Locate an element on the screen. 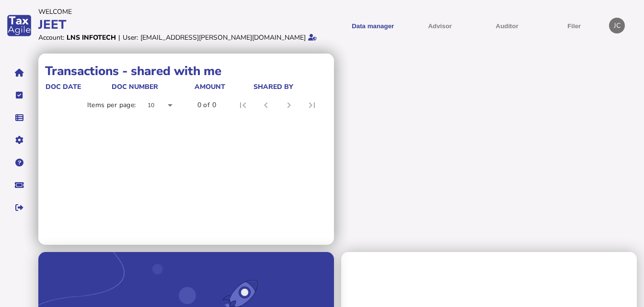 Image resolution: width=644 pixels, height=307 pixels. div: JEET is located at coordinates (178, 24).